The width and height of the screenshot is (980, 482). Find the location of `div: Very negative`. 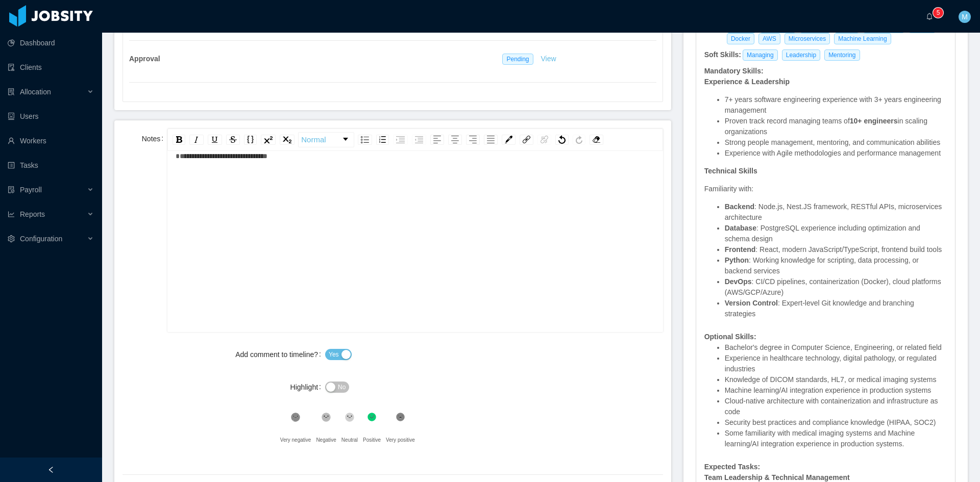

div: Very negative is located at coordinates (296, 440).